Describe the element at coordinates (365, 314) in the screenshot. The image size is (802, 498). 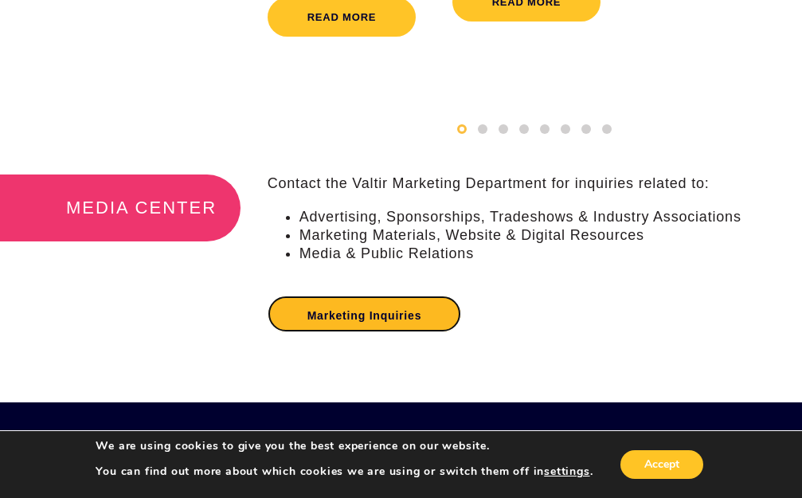
I see `a: Marketing Inquiries` at that location.